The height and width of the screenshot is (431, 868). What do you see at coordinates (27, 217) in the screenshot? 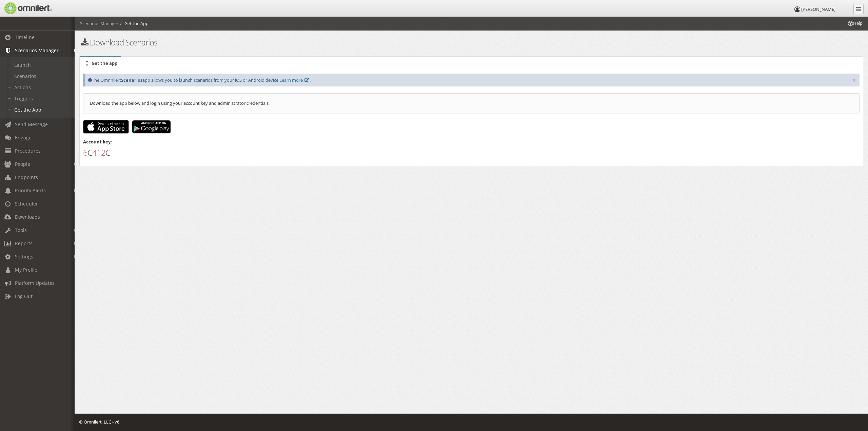
I see `span: Downloads` at bounding box center [27, 217].